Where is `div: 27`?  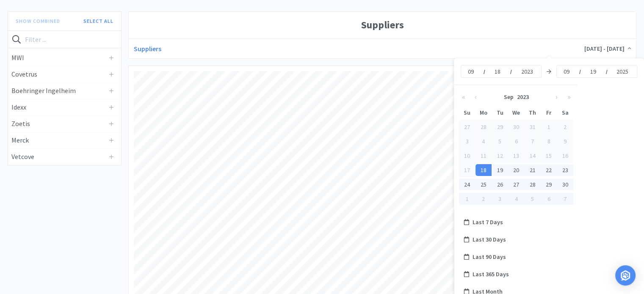 div: 27 is located at coordinates (467, 127).